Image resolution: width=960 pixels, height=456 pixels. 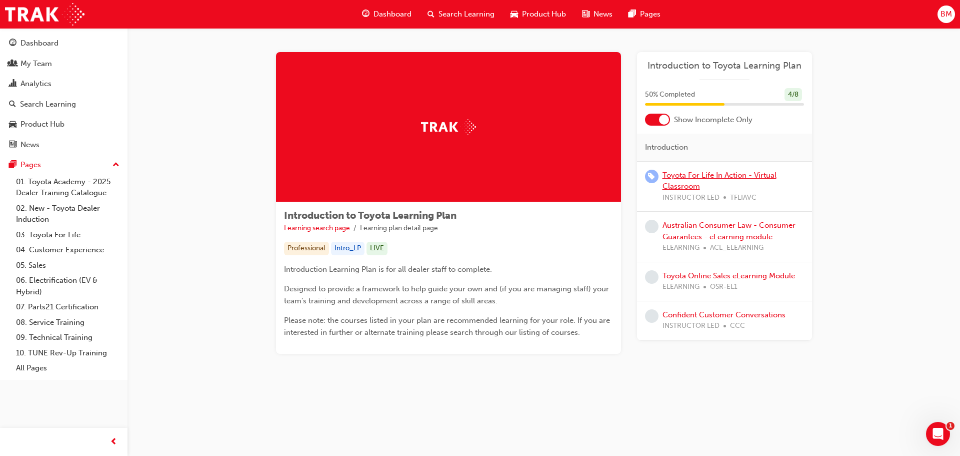 What do you see at coordinates (64, 104) in the screenshot?
I see `a: Search Learning` at bounding box center [64, 104].